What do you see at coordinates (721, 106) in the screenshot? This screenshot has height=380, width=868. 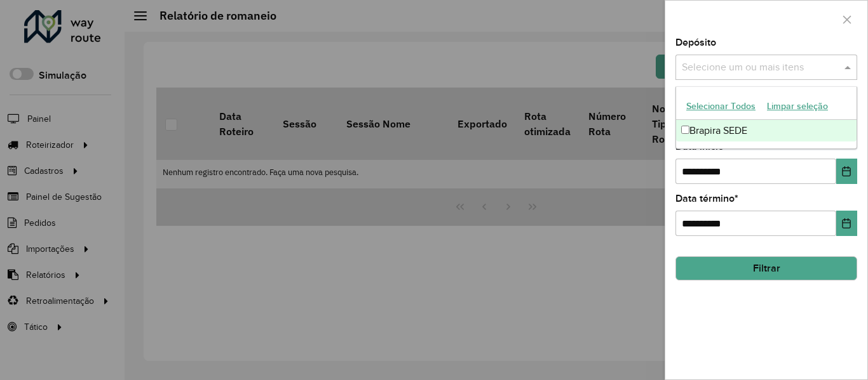 I see `button: Selecionar Todos` at bounding box center [721, 106].